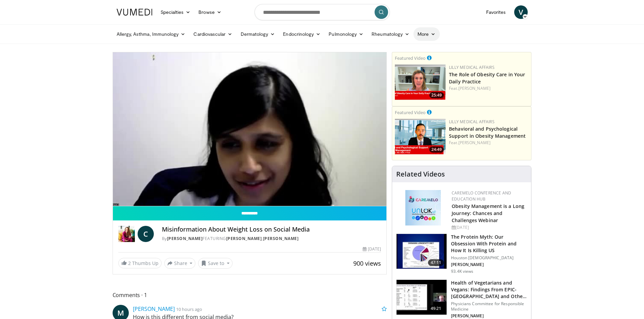 The height and width of the screenshot is (319, 644). Describe the element at coordinates (436, 308) in the screenshot. I see `span: 49:21` at that location.